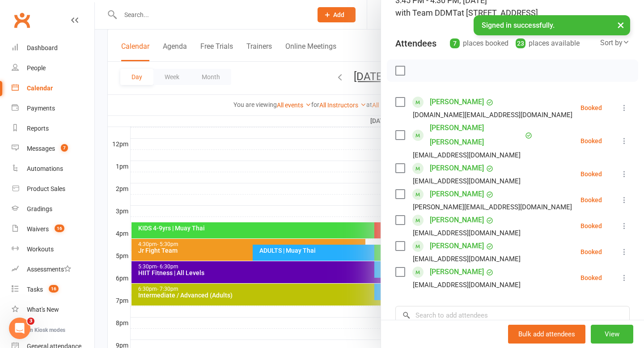 The image size is (644, 348). I want to click on a: Reports, so click(53, 129).